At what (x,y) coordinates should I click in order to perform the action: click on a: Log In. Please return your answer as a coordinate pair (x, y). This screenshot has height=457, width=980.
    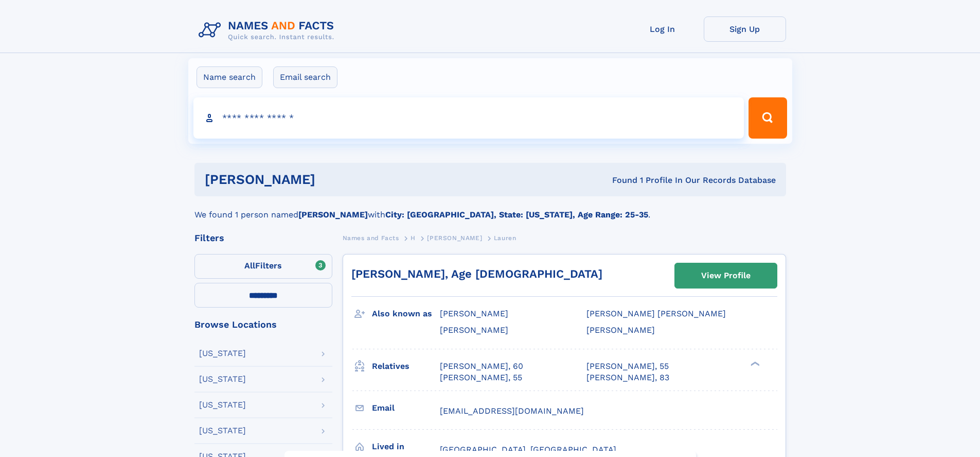
    Looking at the image, I should click on (662, 29).